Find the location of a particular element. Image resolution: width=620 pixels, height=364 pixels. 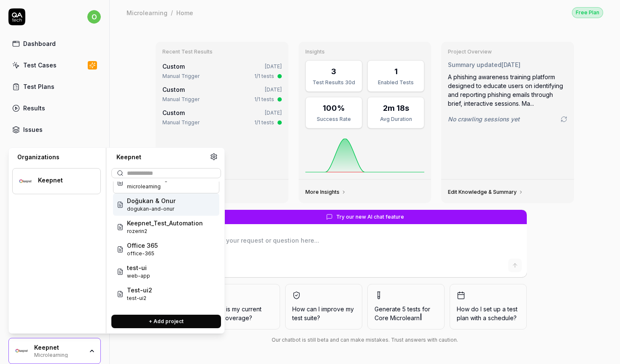

div: 3 is located at coordinates (333, 71).